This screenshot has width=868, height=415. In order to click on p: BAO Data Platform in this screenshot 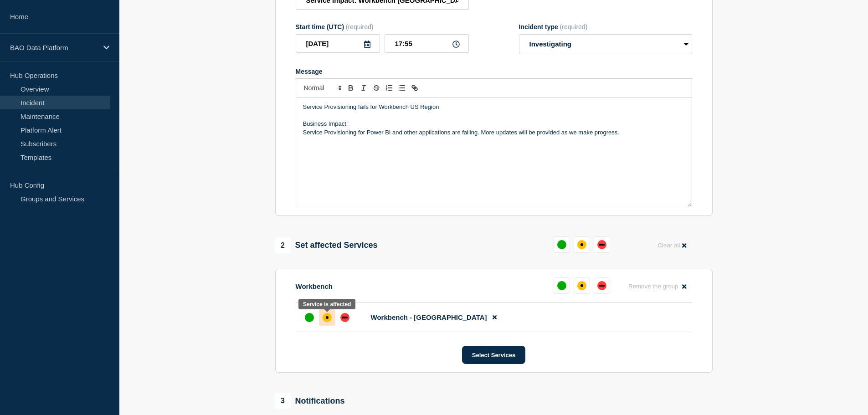, I will do `click(54, 48)`.